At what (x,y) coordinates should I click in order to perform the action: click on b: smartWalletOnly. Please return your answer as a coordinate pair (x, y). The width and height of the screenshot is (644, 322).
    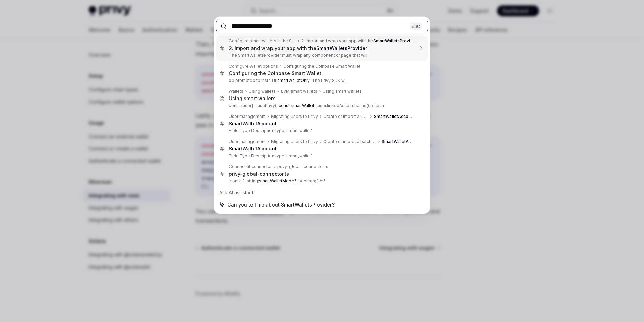
    Looking at the image, I should click on (294, 80).